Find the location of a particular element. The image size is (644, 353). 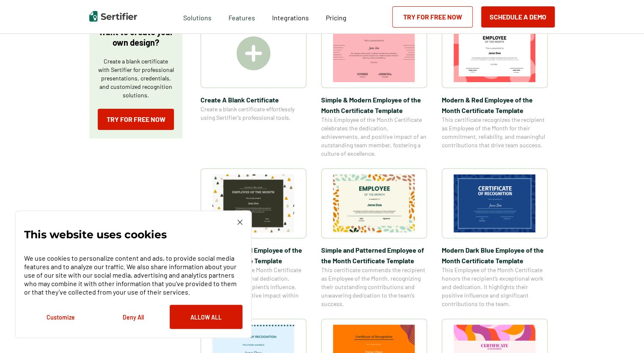

span: This certificate recognizes the recipient as Employee of the Month for their commitment, reliabil... is located at coordinates (494, 133).